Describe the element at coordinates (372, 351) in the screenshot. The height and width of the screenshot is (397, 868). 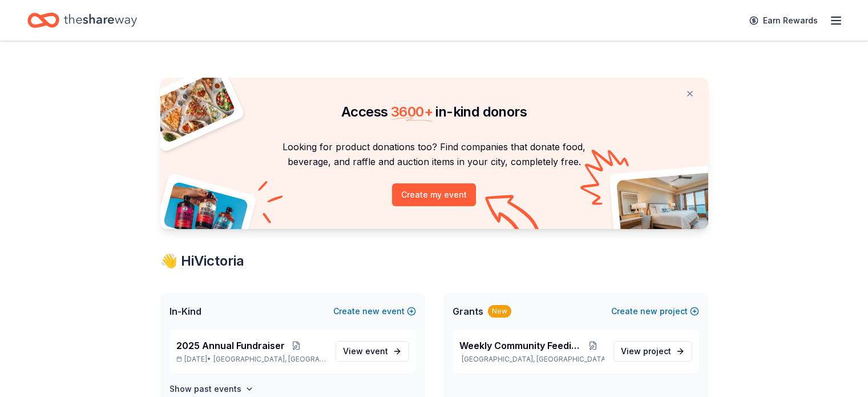
I see `a: View event` at that location.